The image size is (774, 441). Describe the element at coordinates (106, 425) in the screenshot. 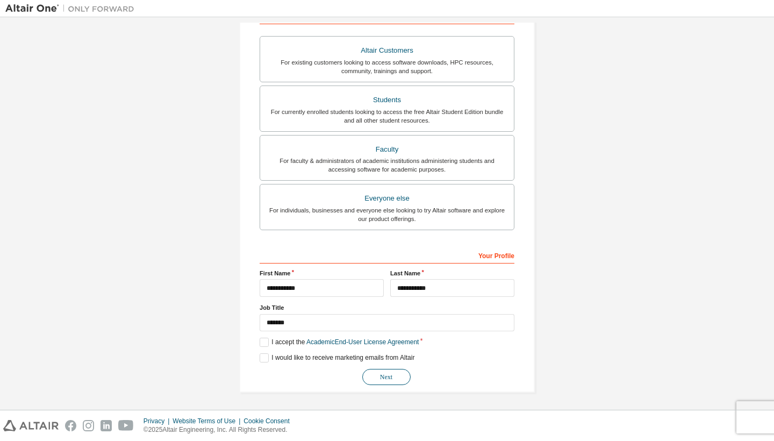

I see `img: linkedin.svg` at that location.